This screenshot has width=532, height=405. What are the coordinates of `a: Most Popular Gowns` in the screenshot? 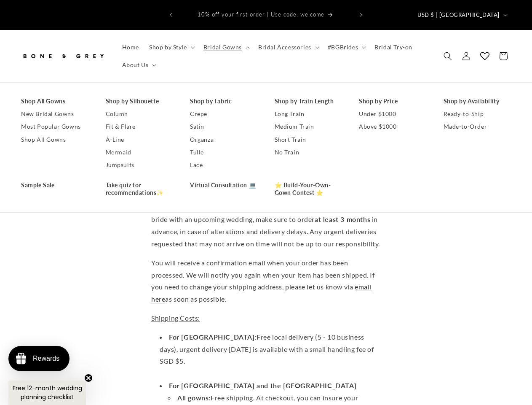 It's located at (55, 126).